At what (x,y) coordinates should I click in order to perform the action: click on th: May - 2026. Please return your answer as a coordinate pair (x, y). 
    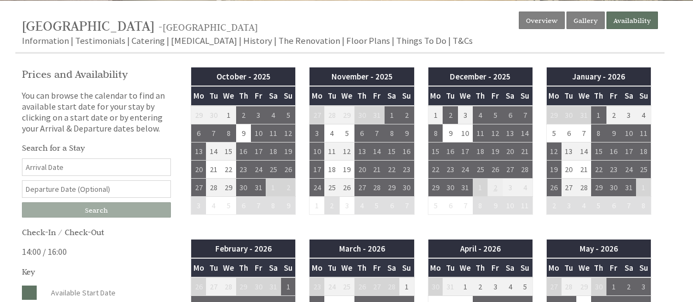
    Looking at the image, I should click on (598, 249).